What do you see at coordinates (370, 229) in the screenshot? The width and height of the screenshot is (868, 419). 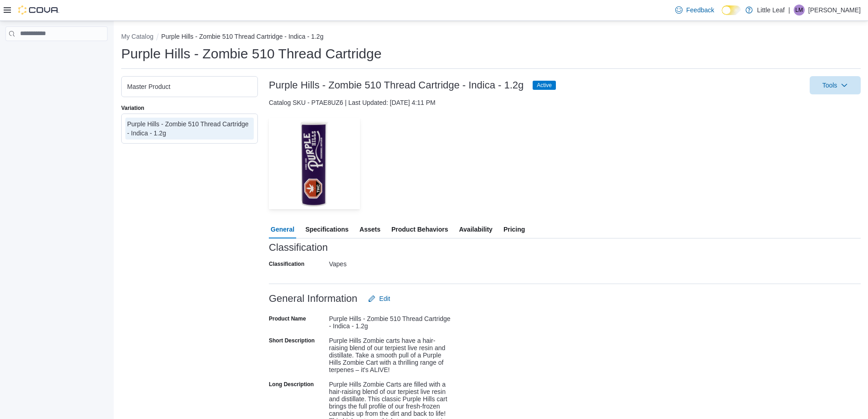 I see `span: Assets` at bounding box center [370, 229].